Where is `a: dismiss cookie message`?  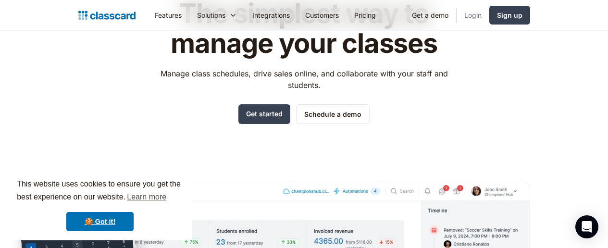 a: dismiss cookie message is located at coordinates (100, 222).